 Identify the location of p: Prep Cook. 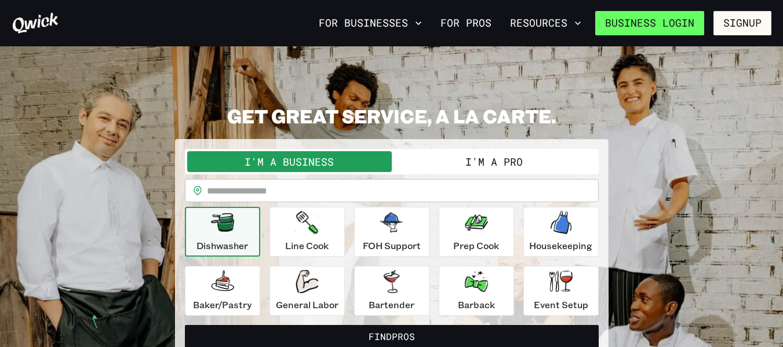
(476, 246).